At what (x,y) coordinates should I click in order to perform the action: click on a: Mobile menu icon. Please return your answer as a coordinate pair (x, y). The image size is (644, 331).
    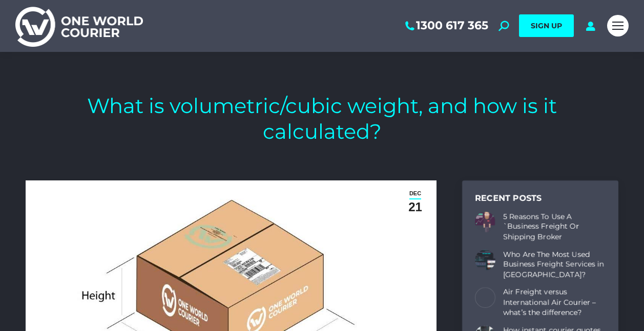
    Looking at the image, I should click on (618, 25).